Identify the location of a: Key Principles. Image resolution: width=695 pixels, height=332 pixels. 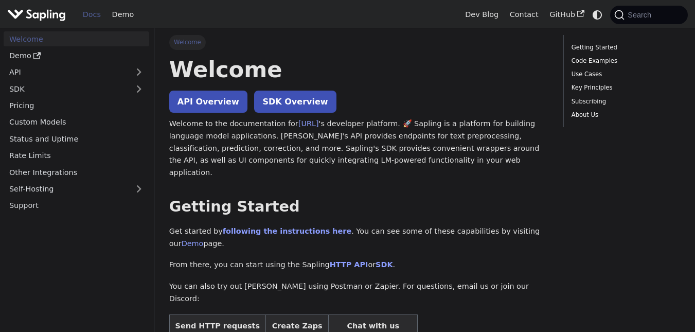
(624, 87).